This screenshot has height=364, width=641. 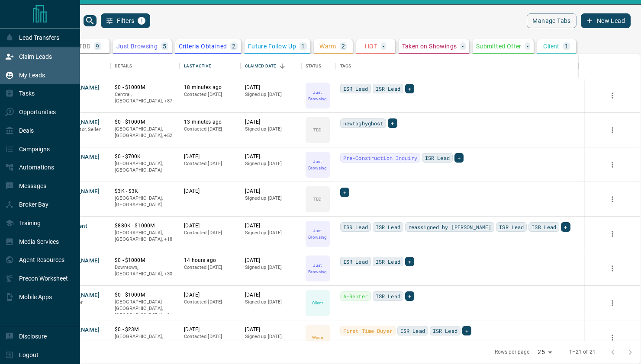 What do you see at coordinates (368, 331) in the screenshot?
I see `span: First Time Buyer` at bounding box center [368, 331].